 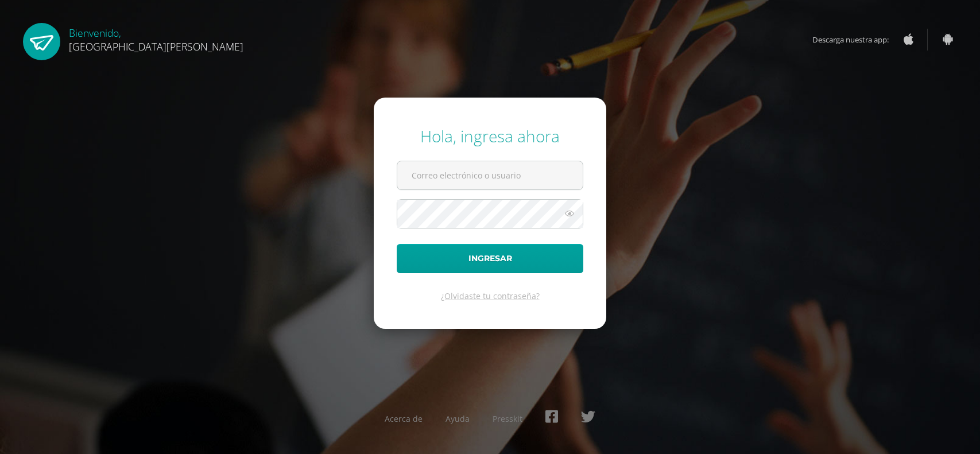 What do you see at coordinates (403, 419) in the screenshot?
I see `a: Acerca de` at bounding box center [403, 419].